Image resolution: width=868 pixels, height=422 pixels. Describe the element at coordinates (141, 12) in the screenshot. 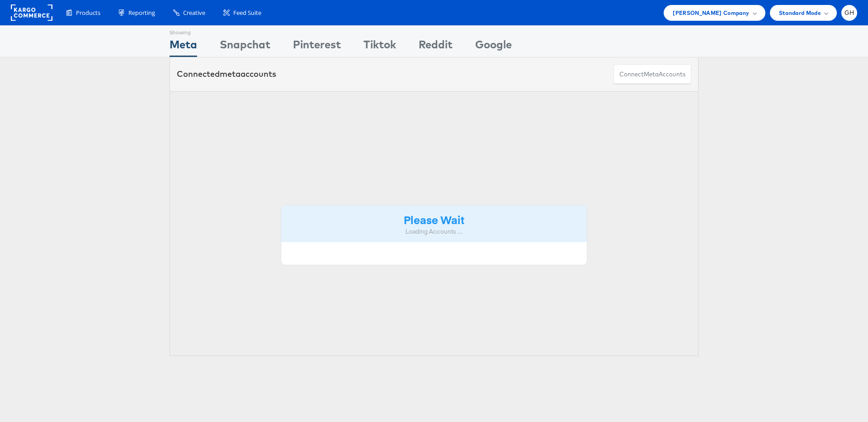

I see `span: Reporting` at that location.